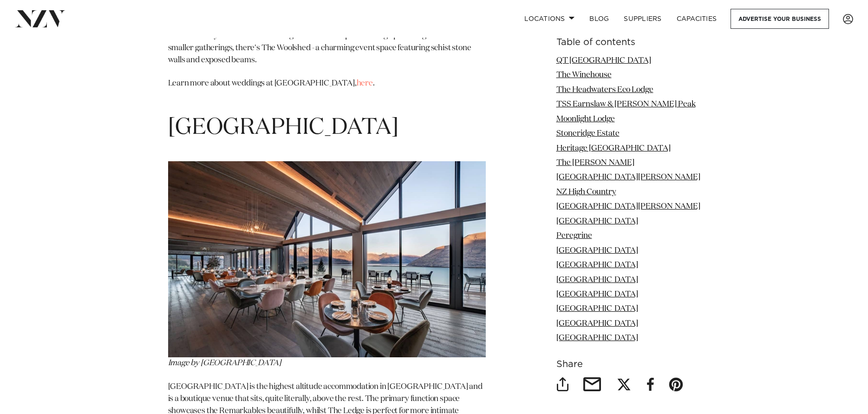 The height and width of the screenshot is (414, 868). Describe the element at coordinates (588, 133) in the screenshot. I see `a: Stoneridge Estate` at that location.